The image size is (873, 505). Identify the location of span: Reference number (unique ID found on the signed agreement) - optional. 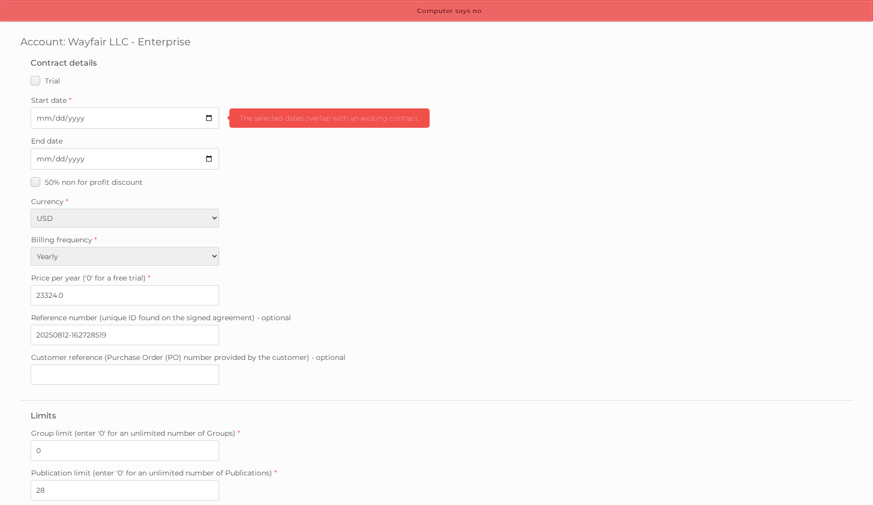
(161, 318).